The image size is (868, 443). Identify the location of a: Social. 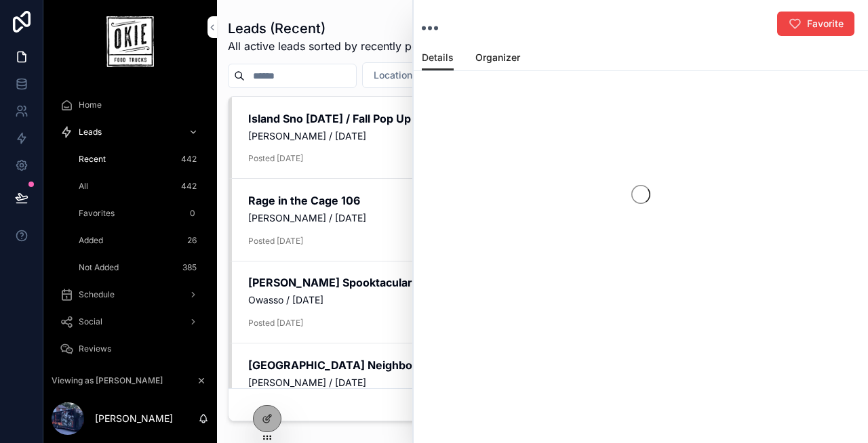
(130, 321).